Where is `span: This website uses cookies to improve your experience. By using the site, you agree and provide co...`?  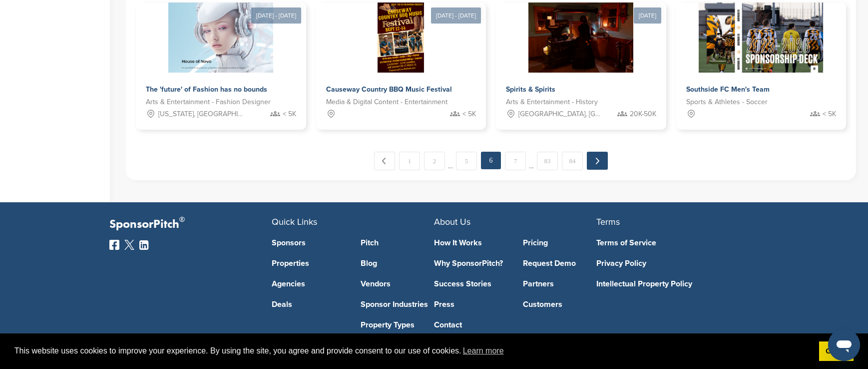
span: This website uses cookies to improve your experience. By using the site, you agree and provide co... is located at coordinates (412, 350).